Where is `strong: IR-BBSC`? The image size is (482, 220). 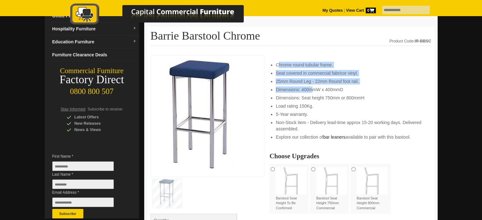
strong: IR-BBSC is located at coordinates (422, 41).